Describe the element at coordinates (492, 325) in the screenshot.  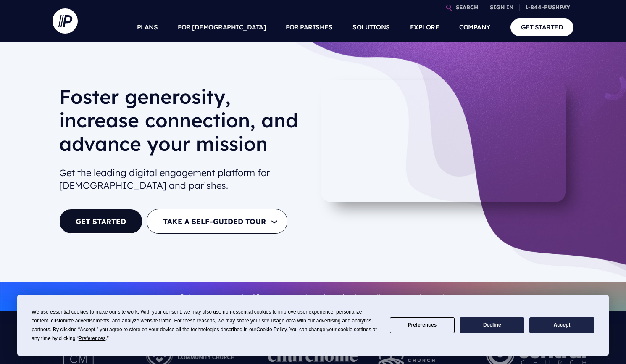
I see `button: Decline` at that location.